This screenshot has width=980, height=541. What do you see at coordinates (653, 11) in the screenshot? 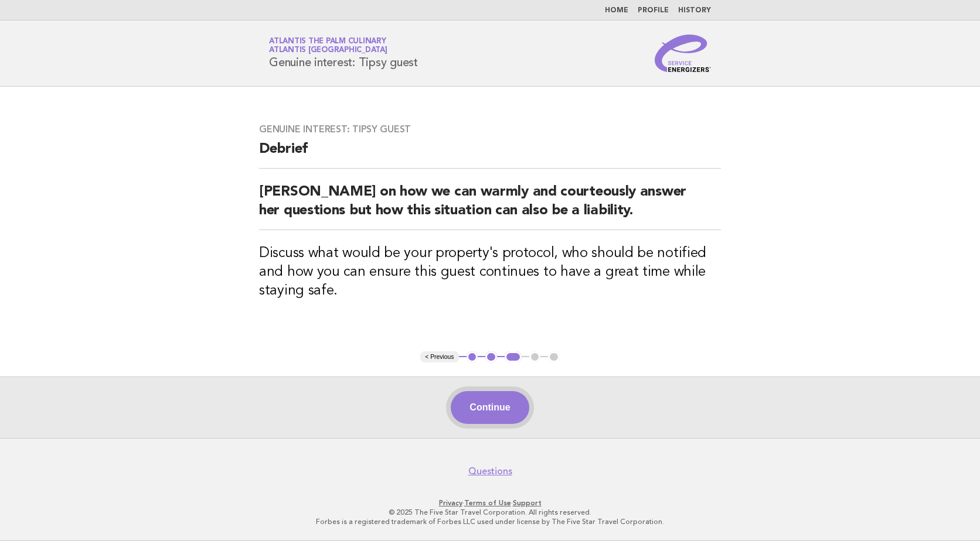
I see `a: Profile` at bounding box center [653, 11].